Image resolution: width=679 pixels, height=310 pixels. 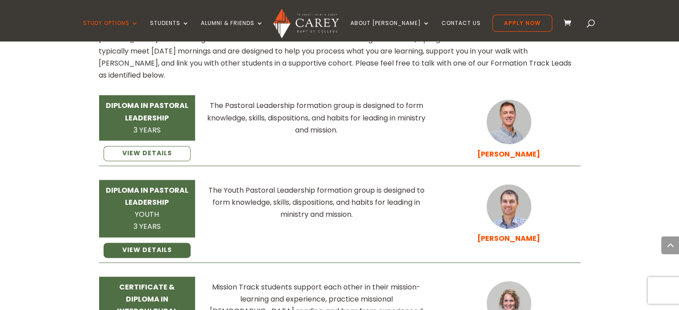 What do you see at coordinates (232, 30) in the screenshot?
I see `a: Alumni & Friends` at bounding box center [232, 30].